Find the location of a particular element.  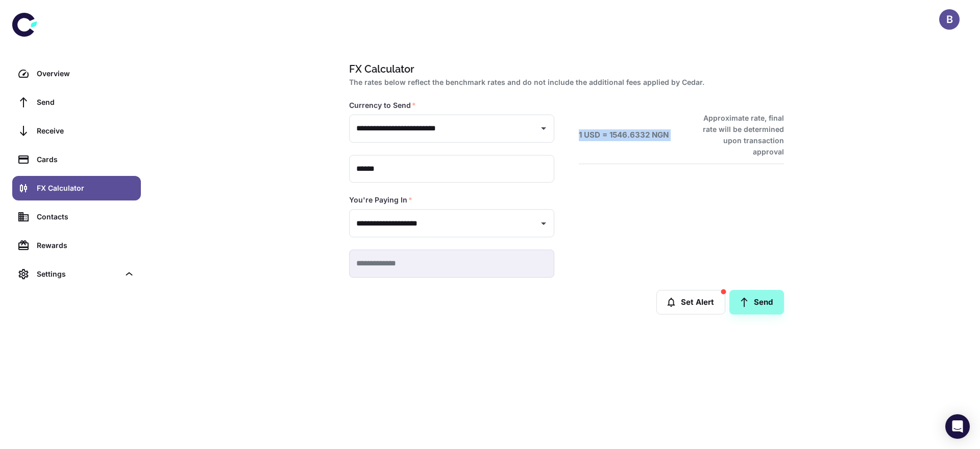

button: Set Alert is located at coordinates (690, 302).